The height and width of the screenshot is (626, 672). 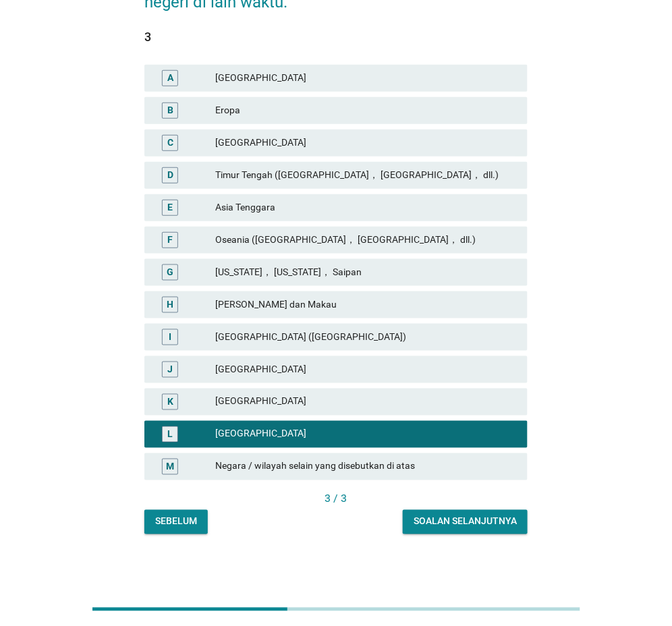 What do you see at coordinates (176, 523) in the screenshot?
I see `button: Sebelum` at bounding box center [176, 523].